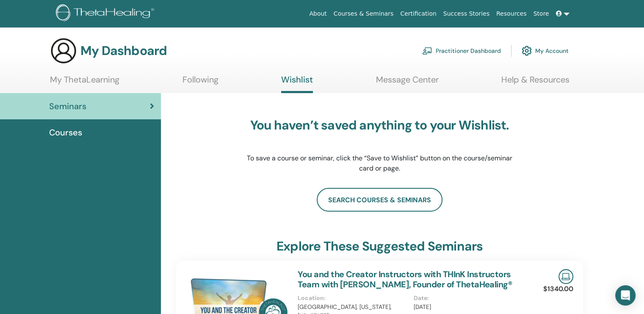 This screenshot has width=644, height=314. What do you see at coordinates (427, 51) in the screenshot?
I see `img: chalkboard-teacher.svg` at bounding box center [427, 51].